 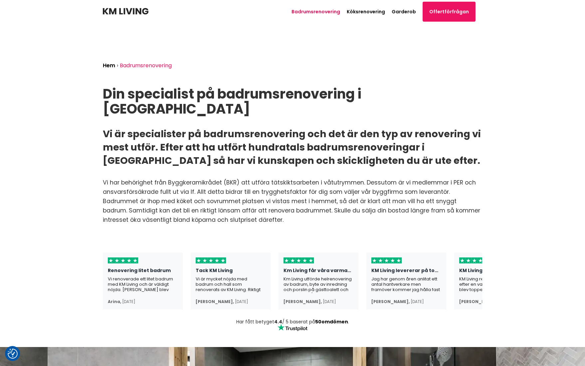 I want to click on div: Vi är mycket nöjda med badrum och hall som renoverats av KM Living. Riktigt duktiga och trevliga ..., so click(x=231, y=285).